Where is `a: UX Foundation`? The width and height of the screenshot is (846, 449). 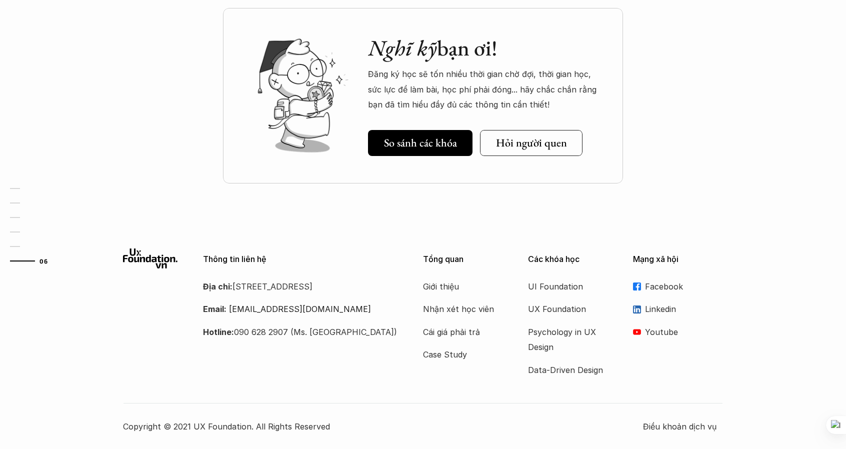
a: UX Foundation is located at coordinates (568, 309).